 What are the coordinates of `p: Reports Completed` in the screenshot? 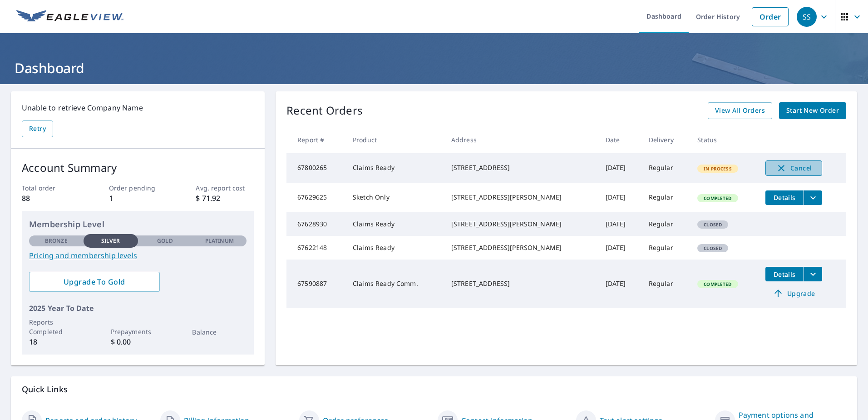 It's located at (56, 327).